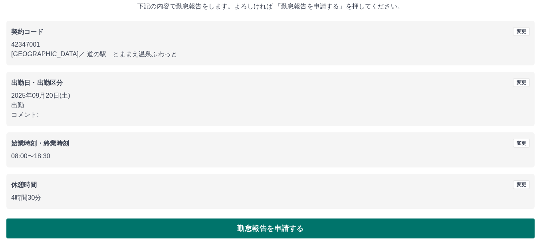 The width and height of the screenshot is (541, 248). What do you see at coordinates (270, 96) in the screenshot?
I see `p: 2025年09月20日(土)` at bounding box center [270, 96].